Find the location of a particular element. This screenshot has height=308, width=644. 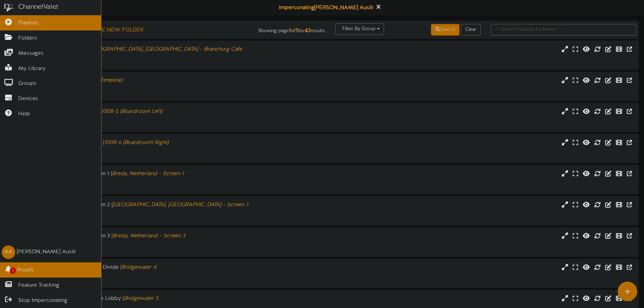

span: Messages is located at coordinates (31, 53).